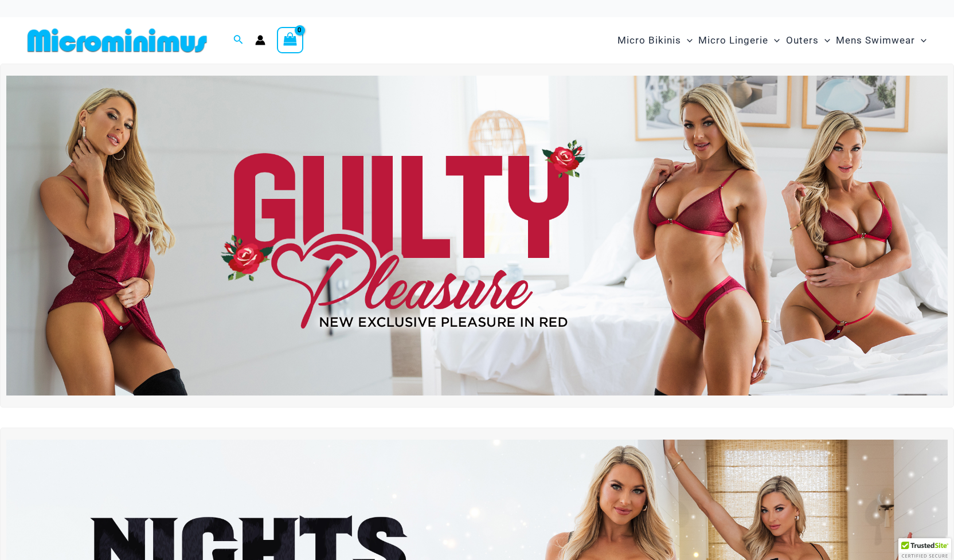  I want to click on a: Micro LingerieMenu ToggleMenu Toggle, so click(739, 40).